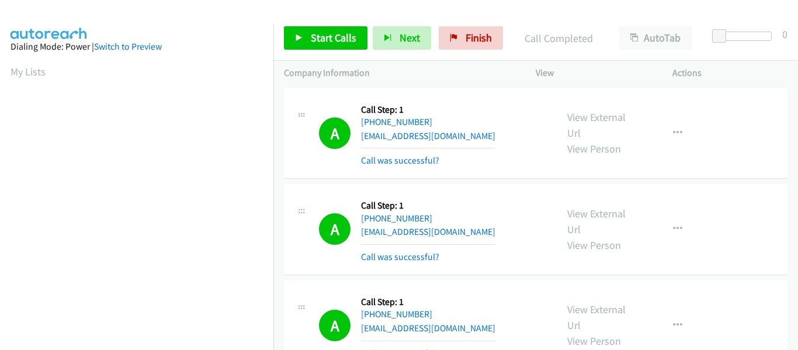  Describe the element at coordinates (325, 38) in the screenshot. I see `a: Start Calls` at that location.